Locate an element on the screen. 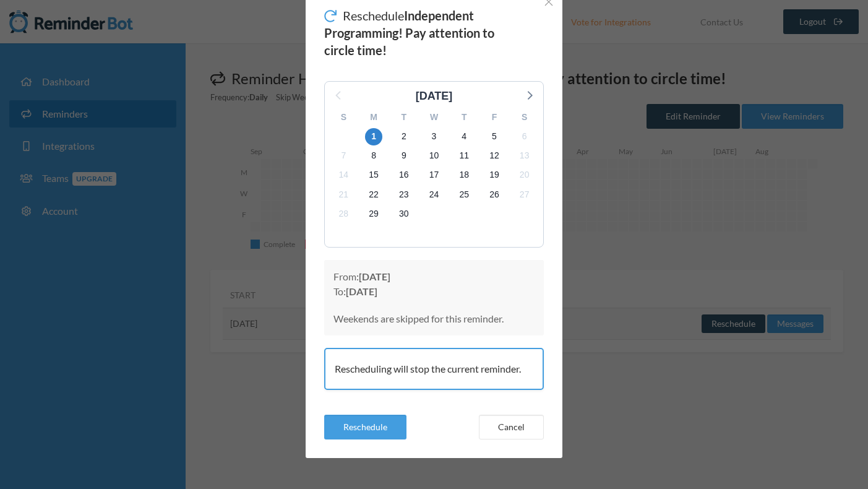 This screenshot has width=868, height=489. span: Friday, October 3, 2025 is located at coordinates (434, 137).